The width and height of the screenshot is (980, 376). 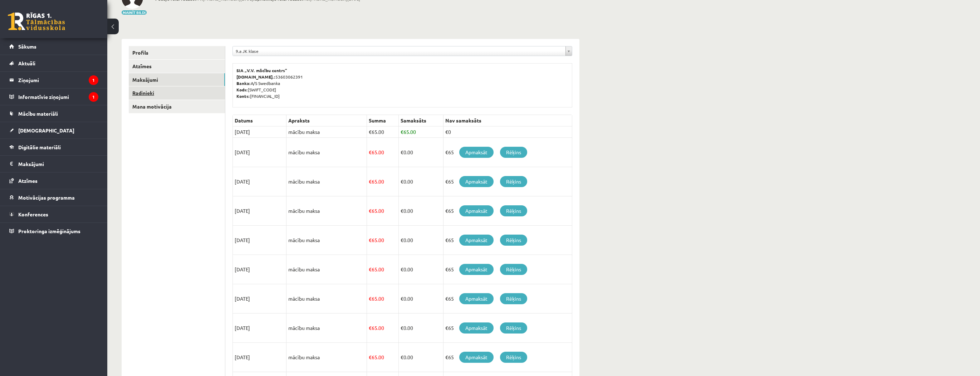 What do you see at coordinates (262, 70) in the screenshot?
I see `b: SIA „V.V. mācību centrs”` at bounding box center [262, 70].